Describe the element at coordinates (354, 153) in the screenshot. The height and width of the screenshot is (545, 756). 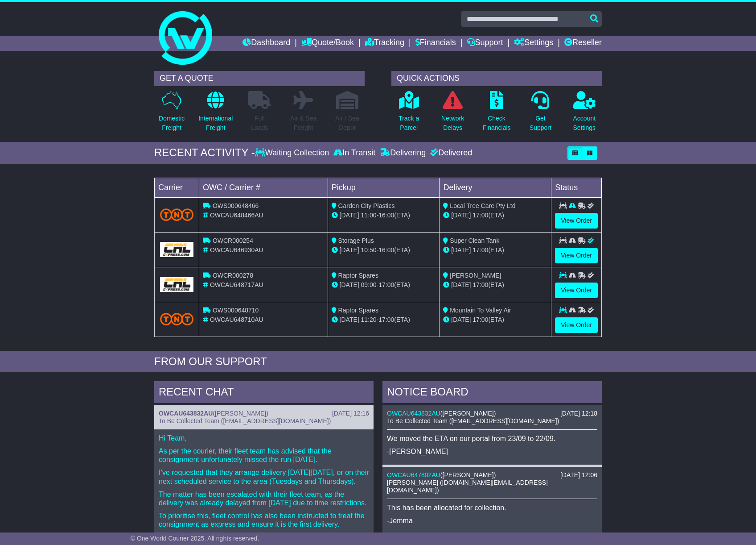
I see `div: In Transit` at that location.